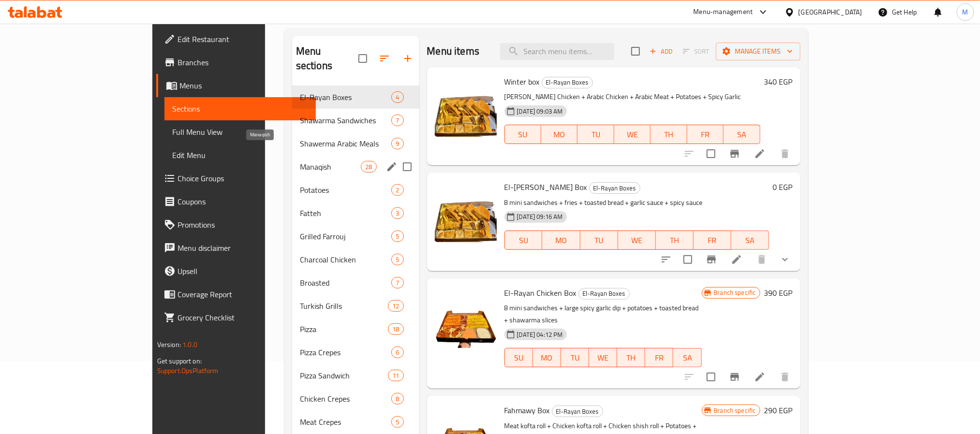 This screenshot has width=980, height=434. I want to click on a: Sections, so click(240, 109).